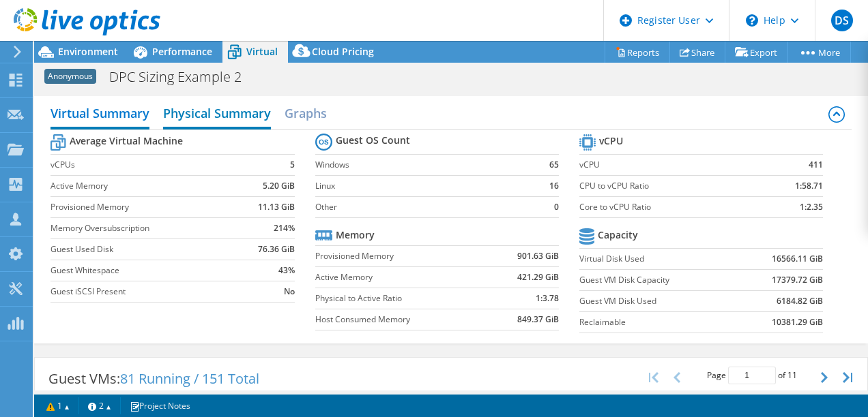 Image resolution: width=868 pixels, height=417 pixels. Describe the element at coordinates (145, 292) in the screenshot. I see `label: Guest iSCSI Present` at that location.